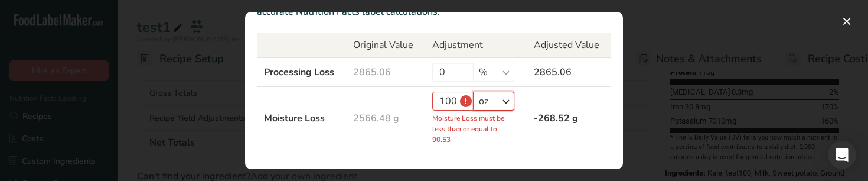 The height and width of the screenshot is (181, 868). Describe the element at coordinates (569, 118) in the screenshot. I see `td: -268.52 g` at that location.